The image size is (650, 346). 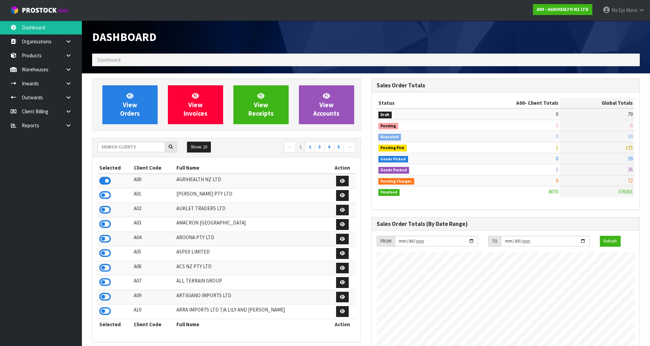 I want to click on td: A06, so click(x=153, y=268).